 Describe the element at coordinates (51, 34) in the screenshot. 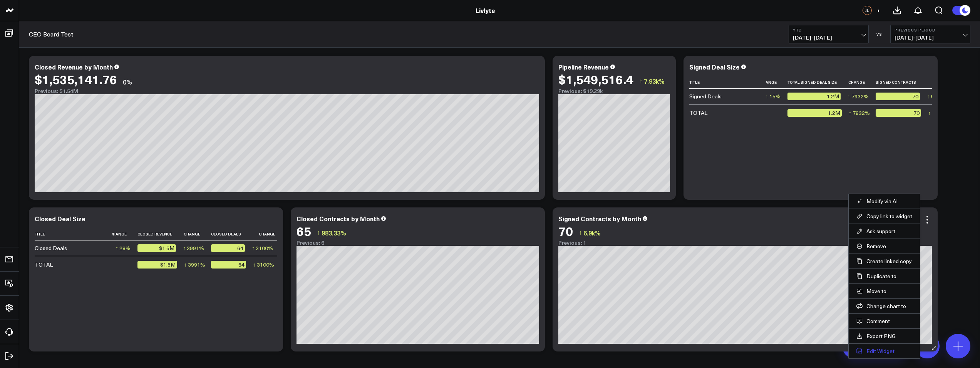

I see `a: CEO Board Test` at that location.